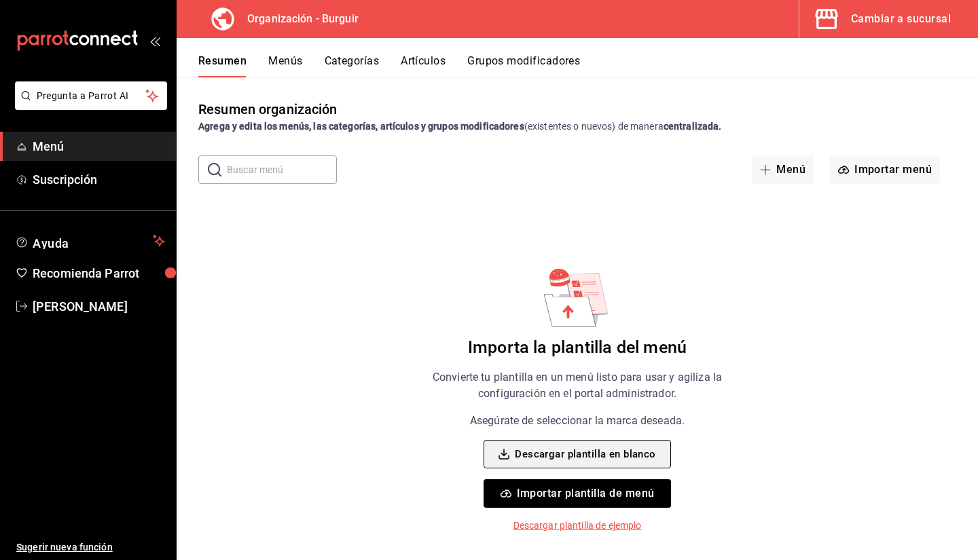 This screenshot has width=978, height=560. I want to click on span: Suscripción, so click(98, 179).